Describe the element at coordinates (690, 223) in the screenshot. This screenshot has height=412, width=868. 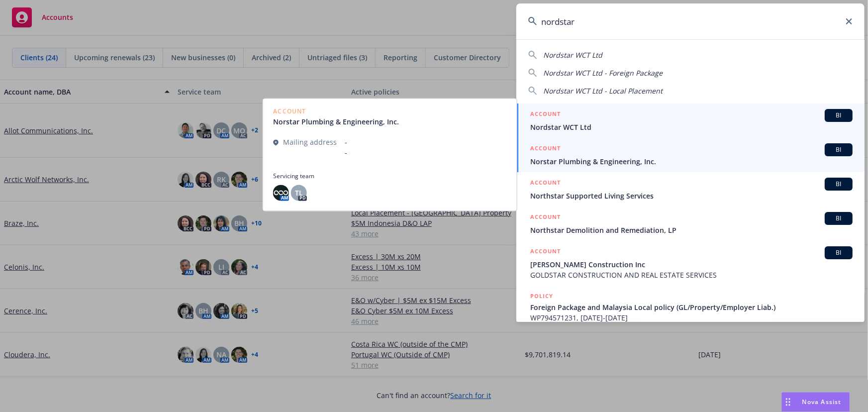
I see `a: ACCOUNTBINorthstar Demolition and Remediation, LP` at that location.